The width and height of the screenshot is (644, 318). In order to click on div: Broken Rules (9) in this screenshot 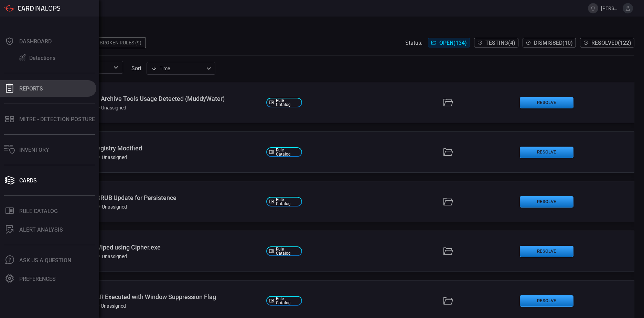, I will do `click(121, 43)`.